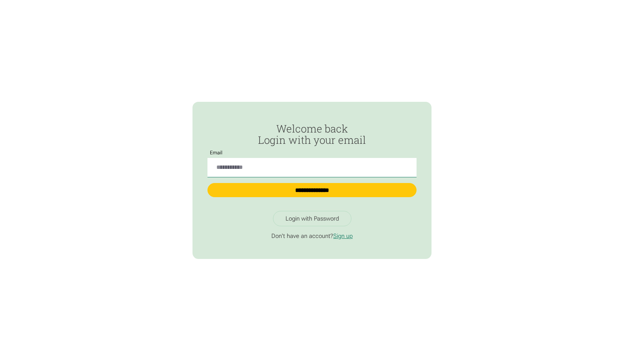 This screenshot has width=624, height=364. Describe the element at coordinates (312, 219) in the screenshot. I see `div: Login with Password` at that location.